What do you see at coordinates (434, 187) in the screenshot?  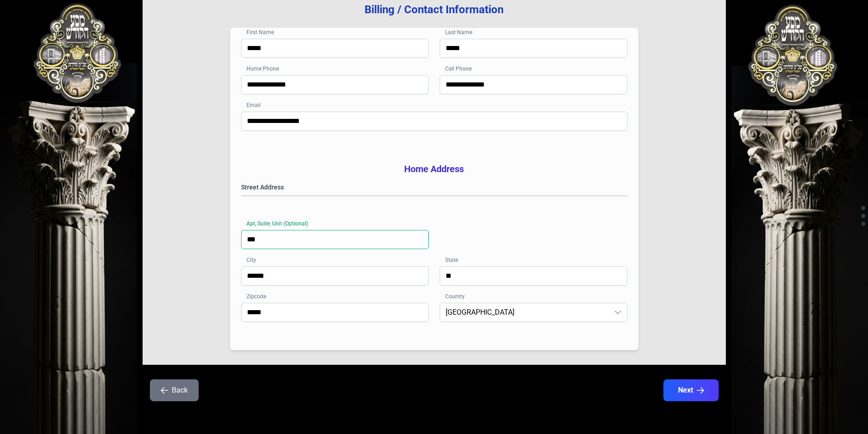 I see `label: Street Address` at bounding box center [434, 187].